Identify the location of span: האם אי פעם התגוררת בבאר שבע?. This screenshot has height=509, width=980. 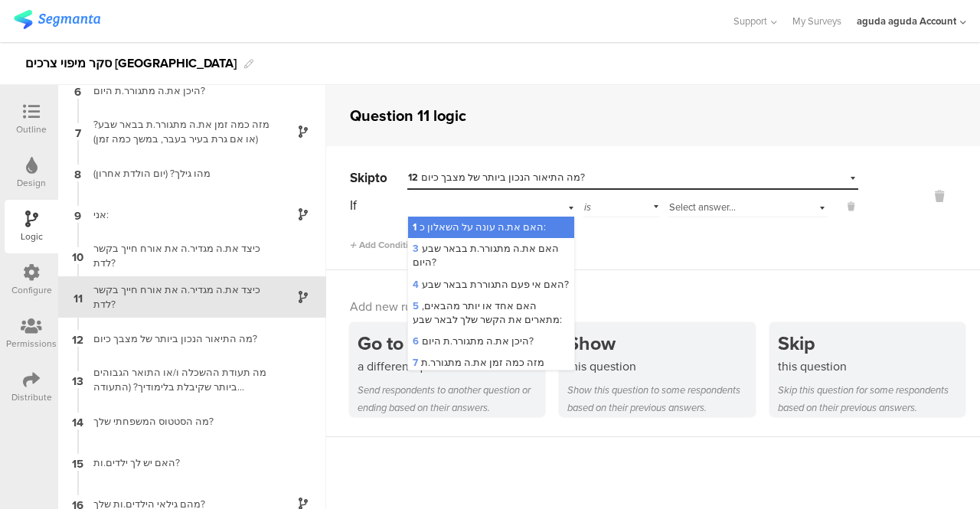
(491, 284).